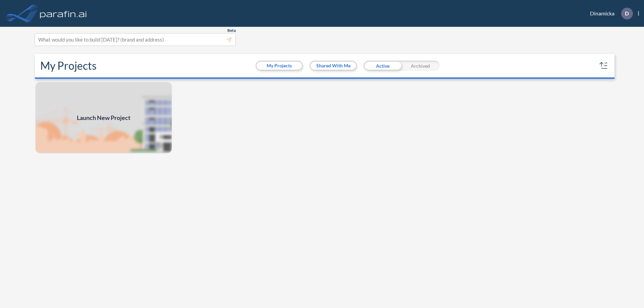  Describe the element at coordinates (609, 13) in the screenshot. I see `div: Dinamicka` at that location.